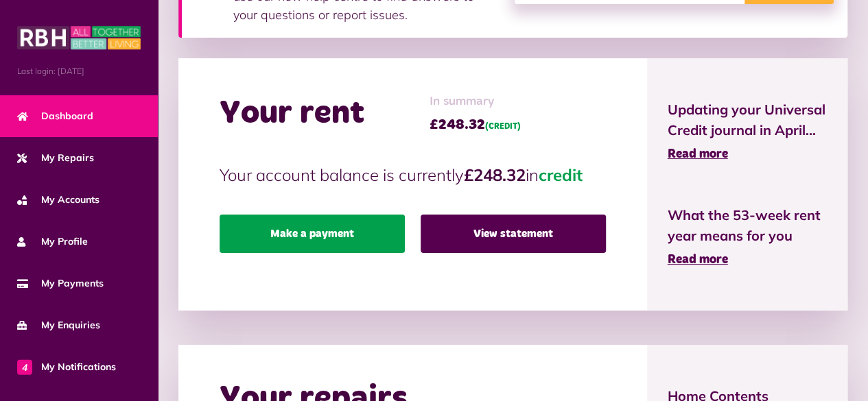 This screenshot has height=401, width=868. What do you see at coordinates (747, 132) in the screenshot?
I see `a: Updating your Universal Credit journal in April... Read more` at bounding box center [747, 132].